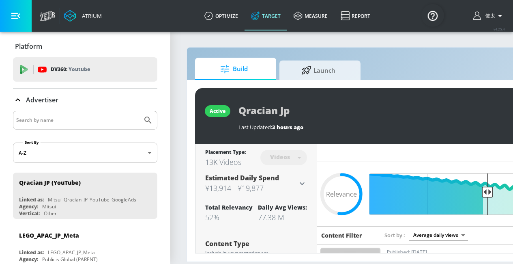  I want to click on input: Search by name, so click(77, 120).